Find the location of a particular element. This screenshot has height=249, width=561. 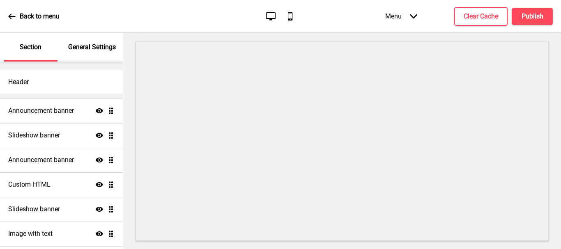

p: General Settings is located at coordinates (92, 47).